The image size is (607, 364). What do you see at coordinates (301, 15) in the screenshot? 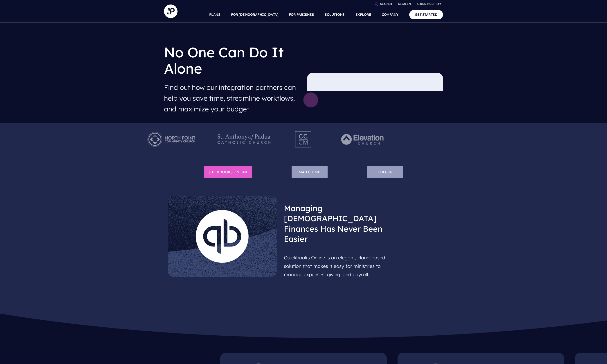
I see `a: FOR PARISHES` at bounding box center [301, 15].